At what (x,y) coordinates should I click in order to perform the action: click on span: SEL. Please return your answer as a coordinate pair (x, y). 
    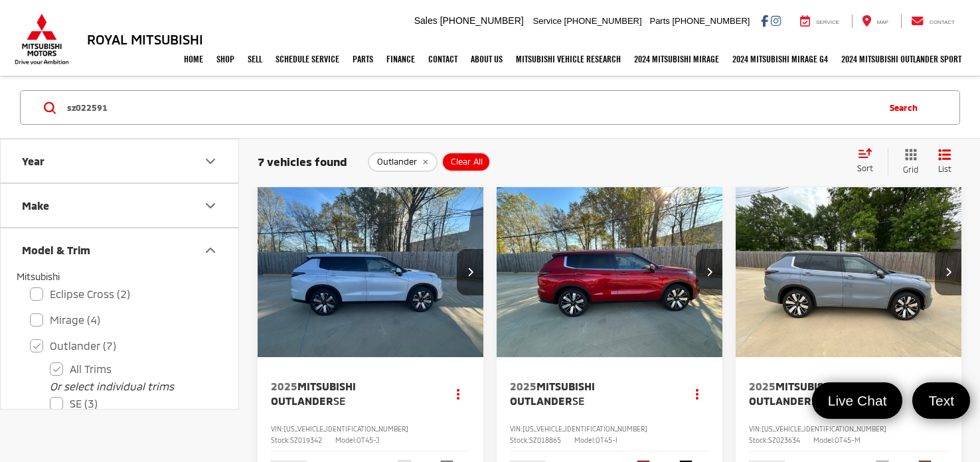
    Looking at the image, I should click on (820, 400).